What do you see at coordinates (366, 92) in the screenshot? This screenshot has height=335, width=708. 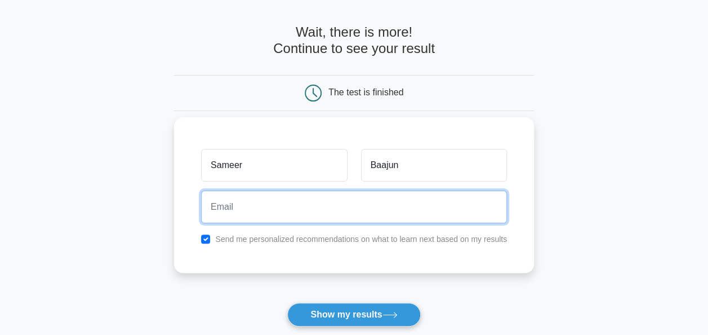 I see `div: The test is finished` at bounding box center [366, 92].